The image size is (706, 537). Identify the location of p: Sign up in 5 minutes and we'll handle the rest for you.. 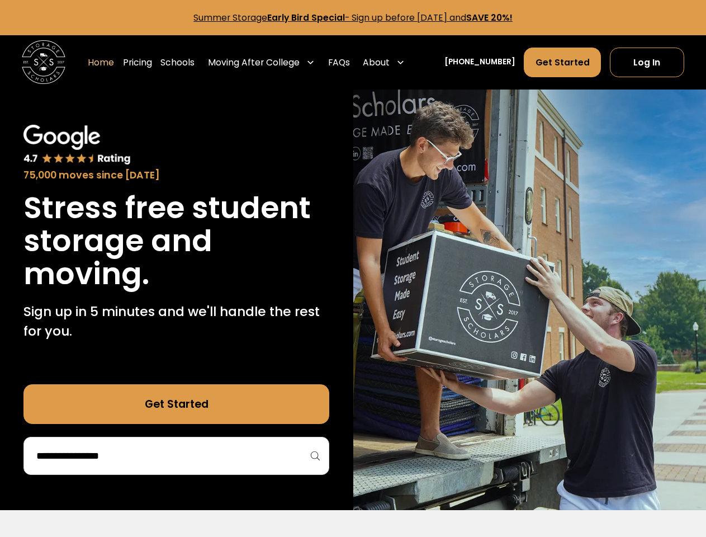
(176, 321).